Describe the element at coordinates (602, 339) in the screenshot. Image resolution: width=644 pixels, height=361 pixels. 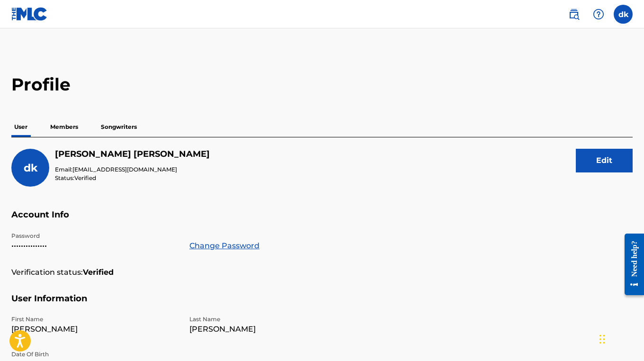
I see `div: Drag` at that location.